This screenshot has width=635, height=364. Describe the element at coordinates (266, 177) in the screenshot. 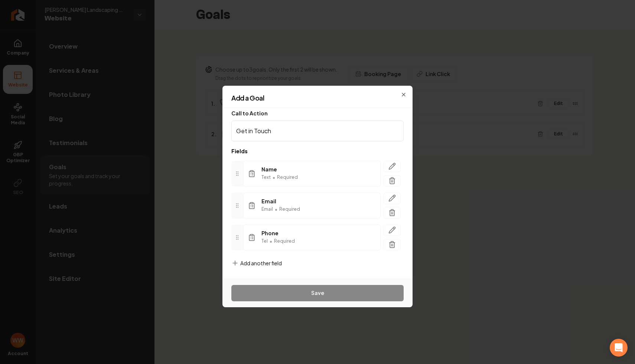

I see `span: Text` at that location.